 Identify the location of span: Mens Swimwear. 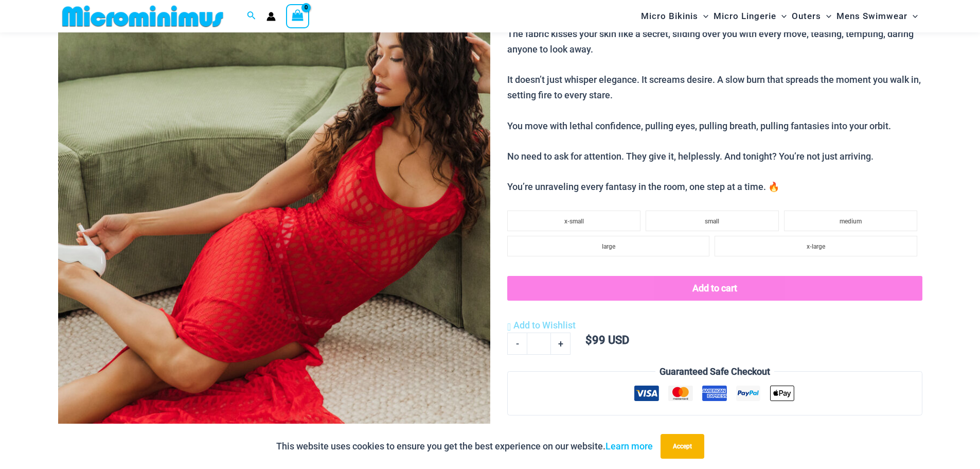
(872, 16).